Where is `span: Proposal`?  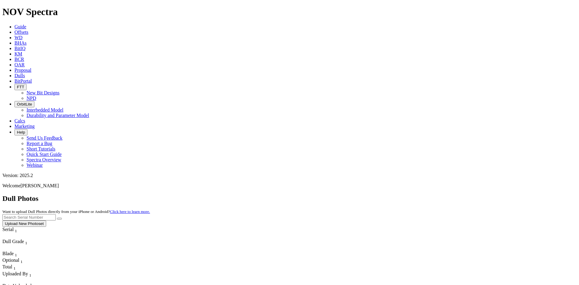
span: Proposal is located at coordinates (23, 70).